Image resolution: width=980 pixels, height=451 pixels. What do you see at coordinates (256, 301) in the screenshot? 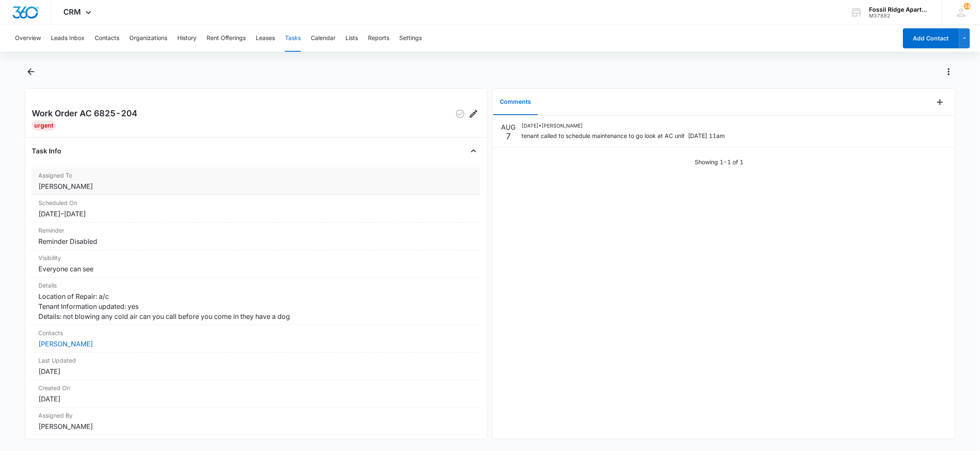
I see `div: DetailsLocation of Repair: a/c Tenant Information updated: yes Details: not blowing any cold air ...` at bounding box center [256, 301].